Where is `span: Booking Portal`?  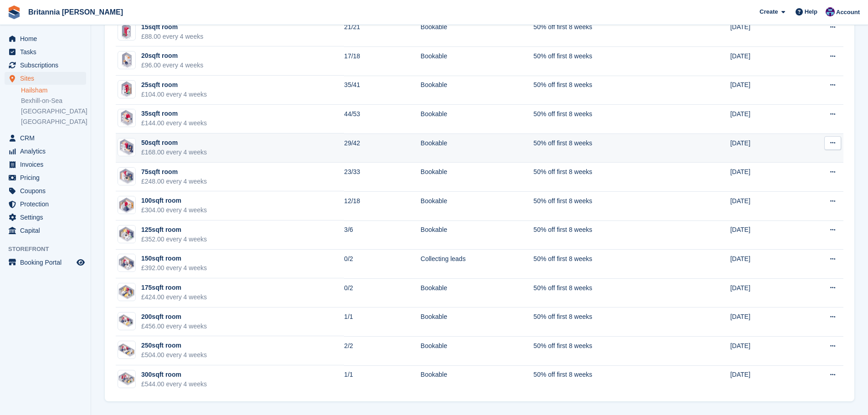 span: Booking Portal is located at coordinates (47, 262).